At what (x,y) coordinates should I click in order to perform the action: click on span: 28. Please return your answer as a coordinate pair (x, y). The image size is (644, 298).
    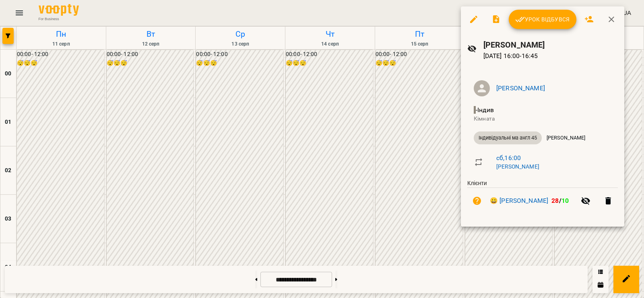
    Looking at the image, I should click on (555, 200).